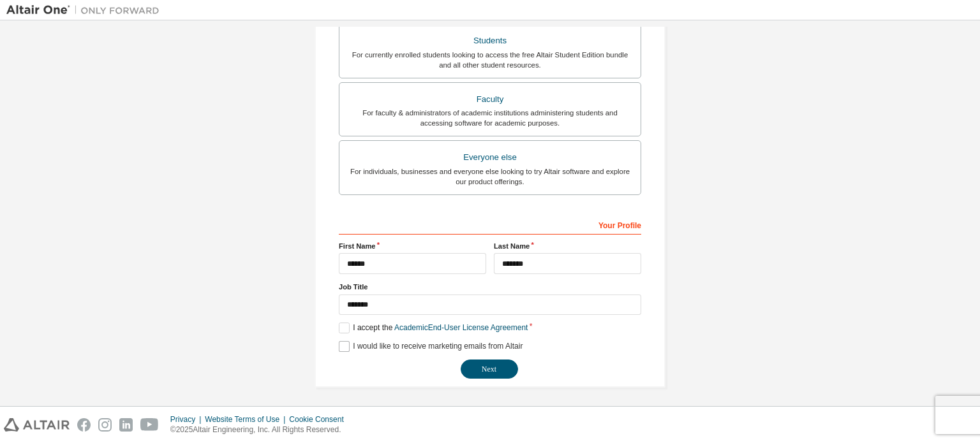  What do you see at coordinates (434, 328) in the screenshot?
I see `label: I accept the` at bounding box center [434, 328].